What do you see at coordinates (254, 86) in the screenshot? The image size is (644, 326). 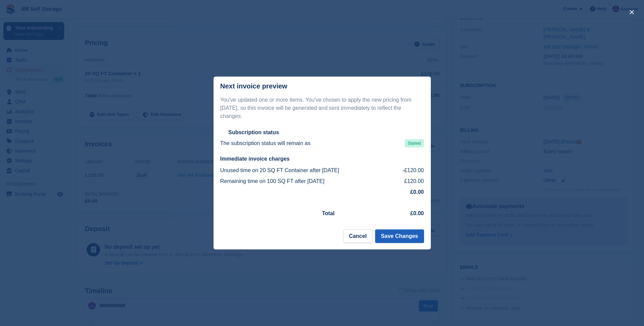 I see `p: Next invoice preview` at bounding box center [254, 86].